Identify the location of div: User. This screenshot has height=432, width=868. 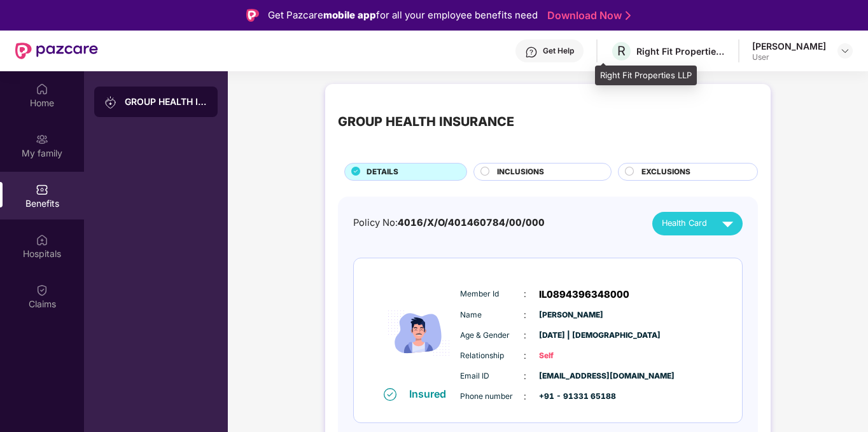
(789, 58).